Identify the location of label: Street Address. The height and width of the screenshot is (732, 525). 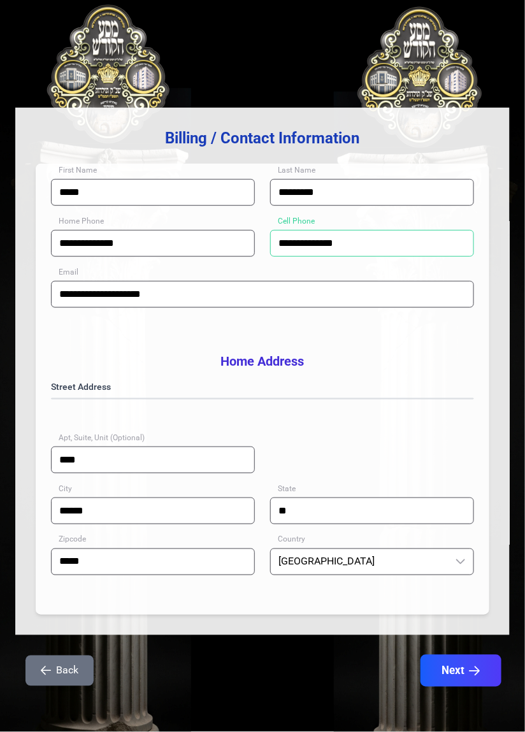
(262, 386).